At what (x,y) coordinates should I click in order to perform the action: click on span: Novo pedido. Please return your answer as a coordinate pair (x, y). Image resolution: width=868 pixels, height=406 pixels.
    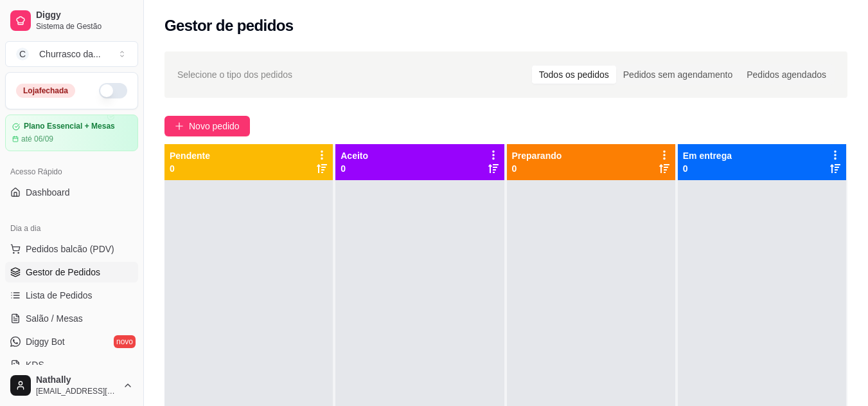
    Looking at the image, I should click on (214, 126).